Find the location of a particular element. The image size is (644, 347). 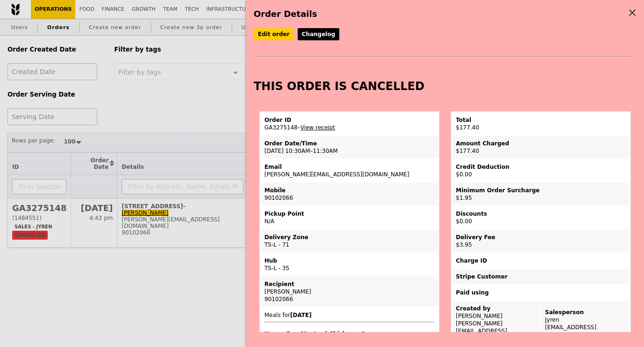

span: Order Details is located at coordinates (285, 13).